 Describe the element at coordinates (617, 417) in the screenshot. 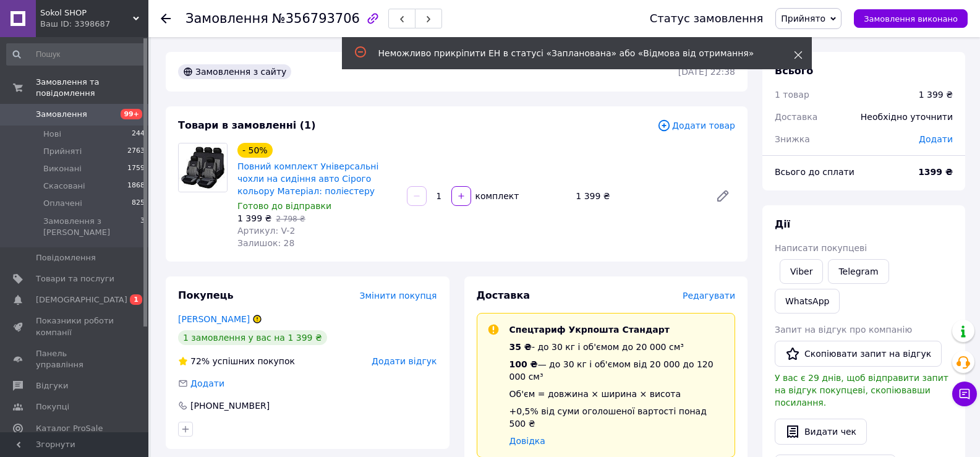

I see `div: +0,5% від суми оголошеної вартості понад 500 ₴` at that location.